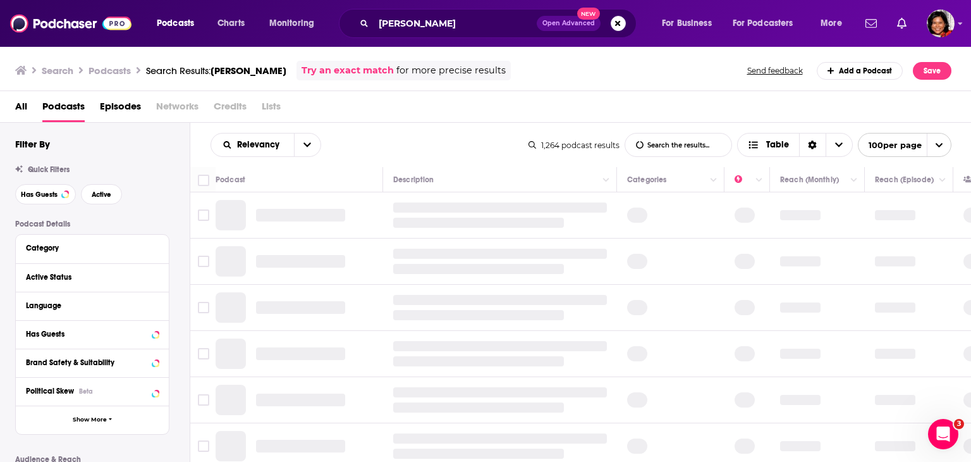 The height and width of the screenshot is (462, 971). Describe the element at coordinates (92, 305) in the screenshot. I see `button: Language` at that location.